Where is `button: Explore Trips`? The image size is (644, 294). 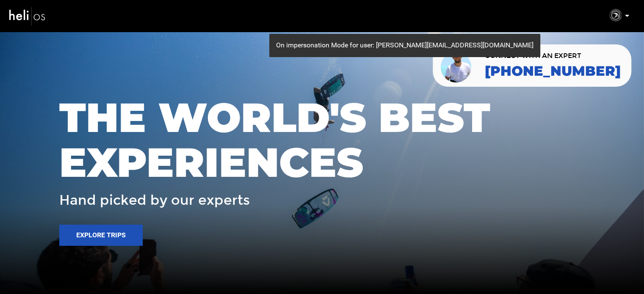
button: Explore Trips is located at coordinates (101, 235).